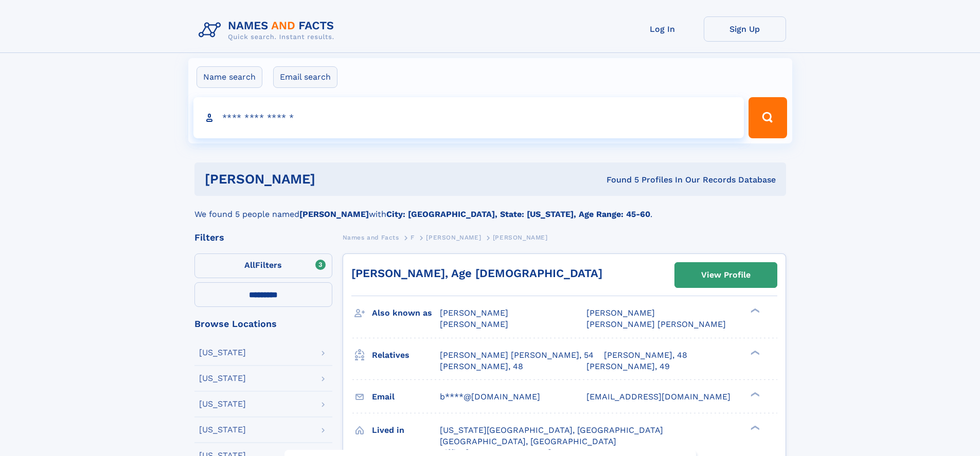 This screenshot has height=456, width=980. What do you see at coordinates (268, 30) in the screenshot?
I see `img: Logo Names and Facts` at bounding box center [268, 30].